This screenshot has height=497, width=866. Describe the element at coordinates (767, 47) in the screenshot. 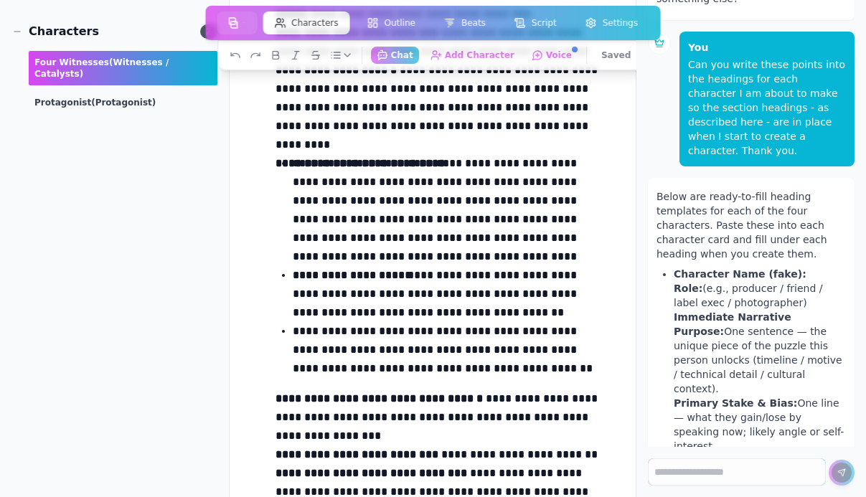

I see `p: You` at that location.